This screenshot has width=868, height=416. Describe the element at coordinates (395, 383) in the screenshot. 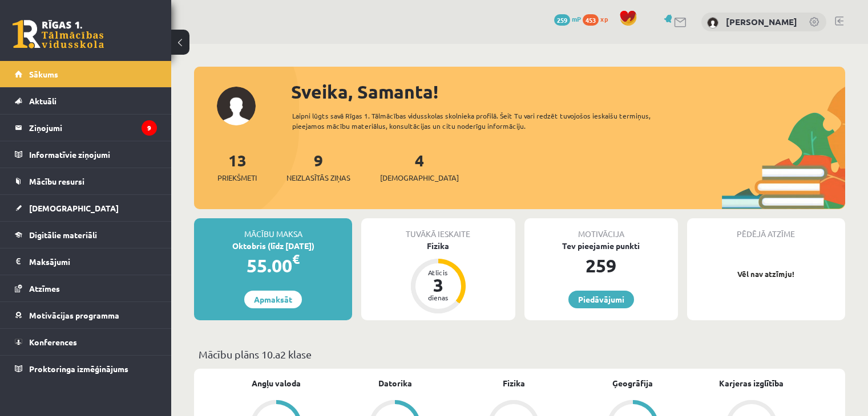

I see `a: Datorika` at that location.